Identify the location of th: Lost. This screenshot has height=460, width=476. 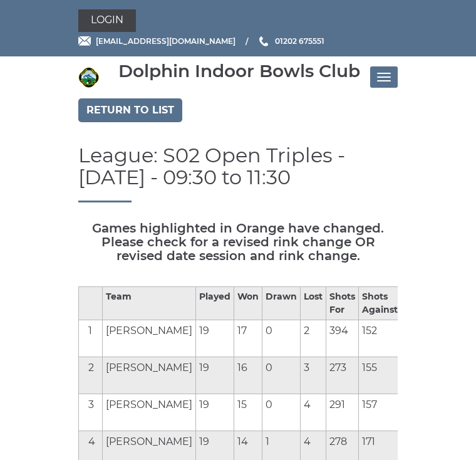
(313, 303).